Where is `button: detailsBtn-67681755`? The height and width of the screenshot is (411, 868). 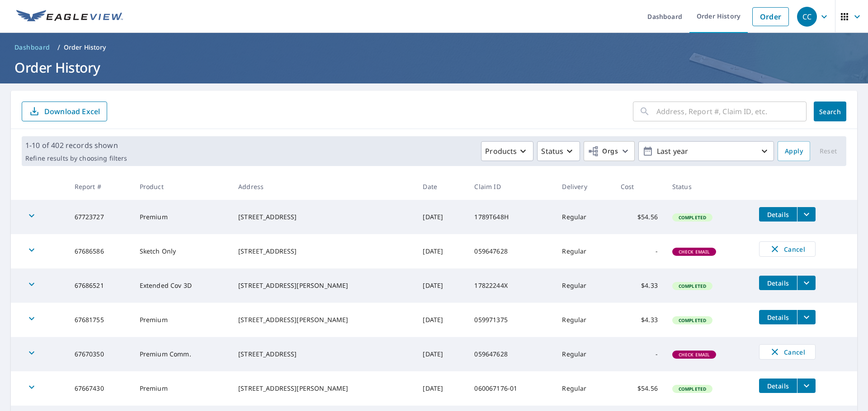
button: detailsBtn-67681755 is located at coordinates (778, 318).